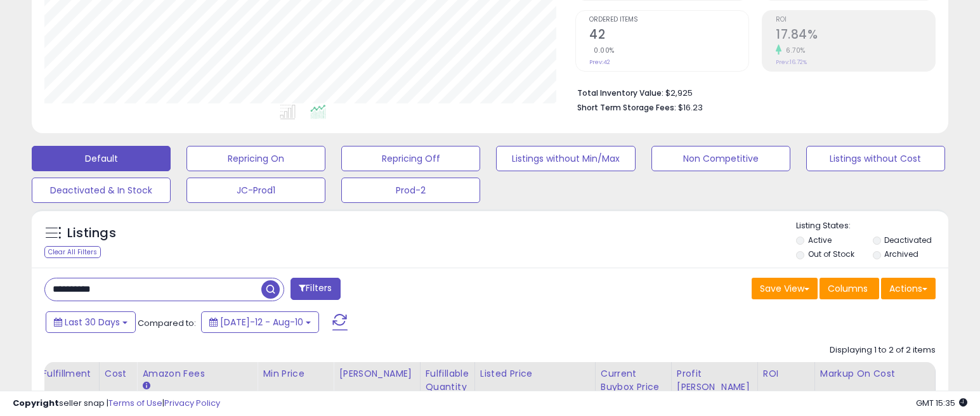 The image size is (980, 416). What do you see at coordinates (197, 374) in the screenshot?
I see `div: Amazon Fees` at bounding box center [197, 374].